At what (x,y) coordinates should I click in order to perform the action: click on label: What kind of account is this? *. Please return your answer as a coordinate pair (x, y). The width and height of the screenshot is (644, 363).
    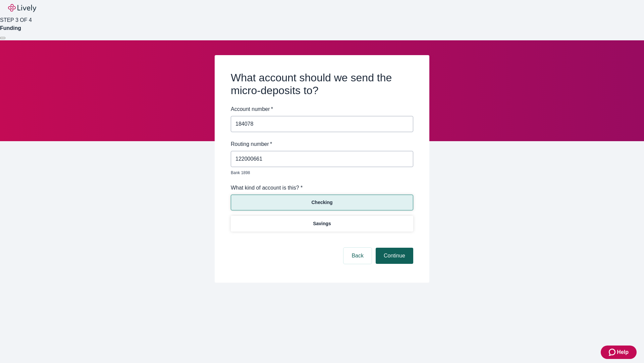
    Looking at the image, I should click on (267, 188).